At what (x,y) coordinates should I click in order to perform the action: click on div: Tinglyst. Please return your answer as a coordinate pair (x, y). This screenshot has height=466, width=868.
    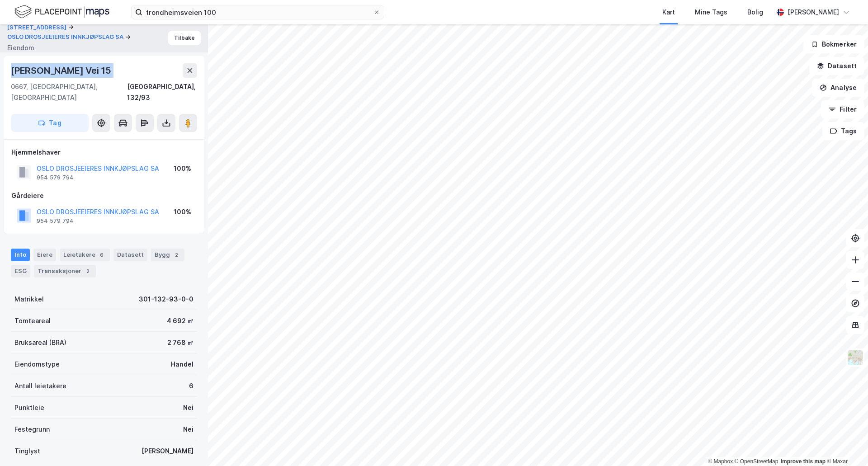
    Looking at the image, I should click on (27, 451).